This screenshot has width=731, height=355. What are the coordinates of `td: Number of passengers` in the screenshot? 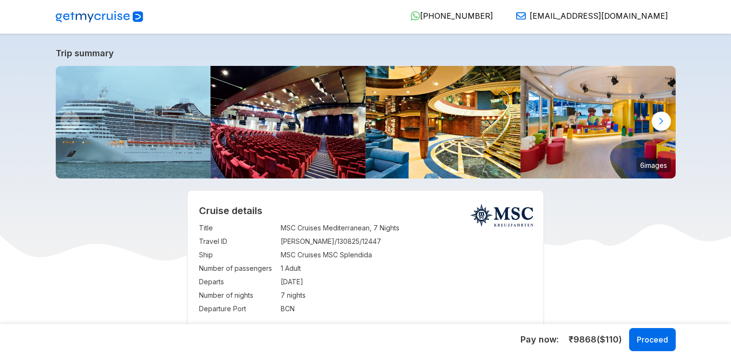 It's located at (237, 268).